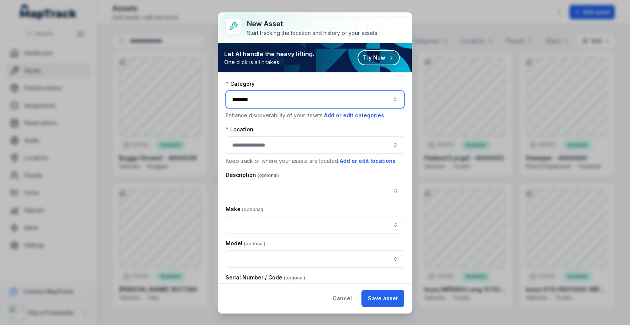  I want to click on label: Make, so click(244, 209).